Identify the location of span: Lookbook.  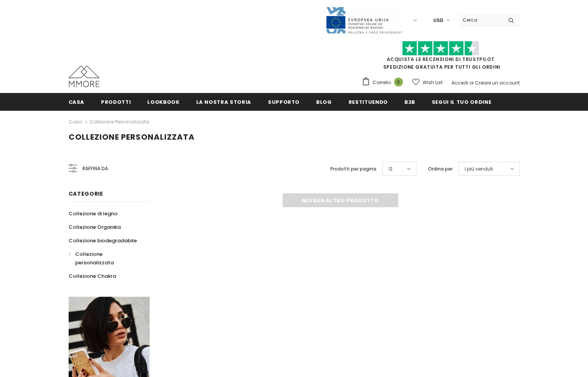
(163, 102).